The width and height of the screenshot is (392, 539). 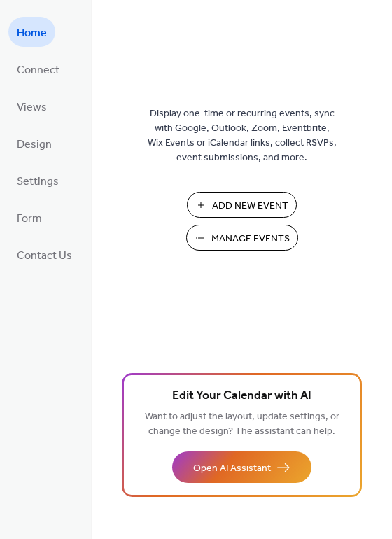 What do you see at coordinates (241, 396) in the screenshot?
I see `span: Edit Your Calendar with AI` at bounding box center [241, 396].